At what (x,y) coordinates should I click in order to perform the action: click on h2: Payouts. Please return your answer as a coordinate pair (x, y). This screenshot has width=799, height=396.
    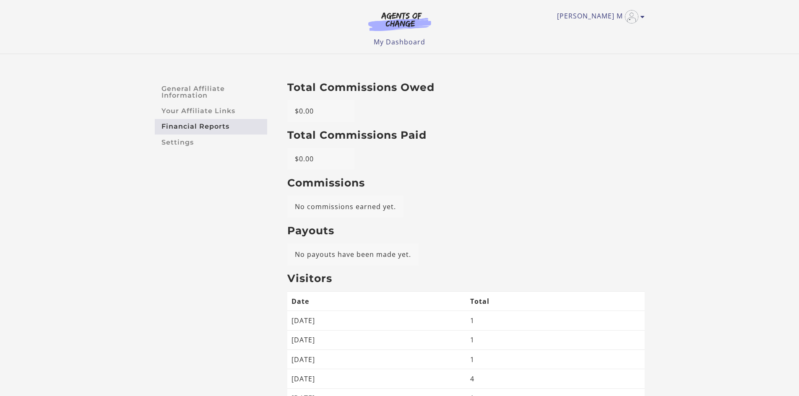
    Looking at the image, I should click on (466, 231).